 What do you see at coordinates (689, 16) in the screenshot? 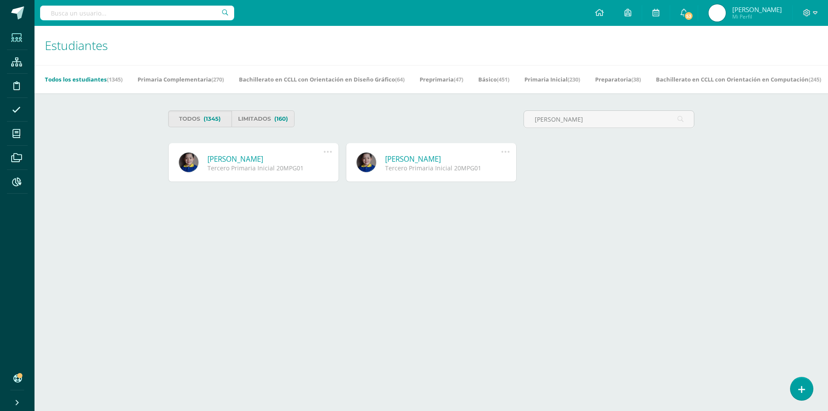
I see `span: 53` at bounding box center [689, 16].